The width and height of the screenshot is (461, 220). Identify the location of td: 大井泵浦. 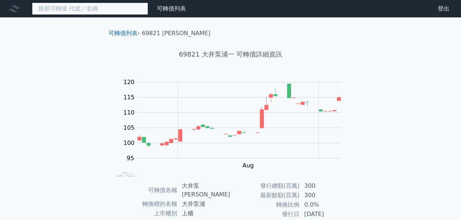
(204, 204).